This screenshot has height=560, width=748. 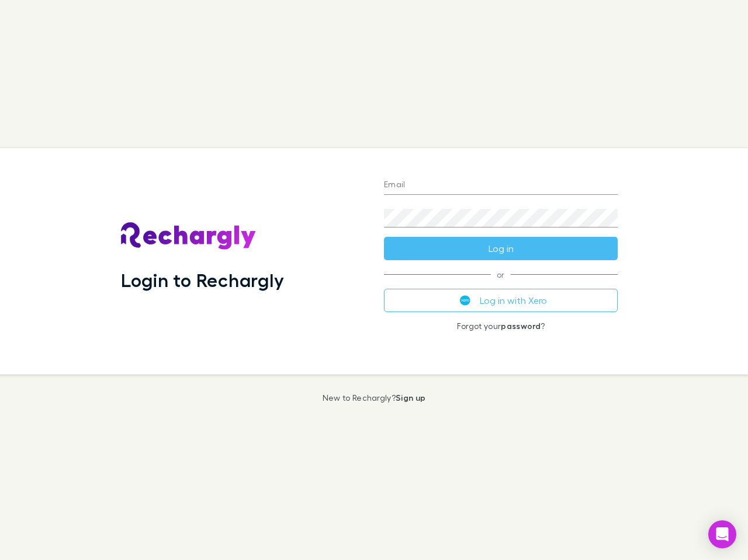 I want to click on button: Log in with Xero, so click(x=500, y=301).